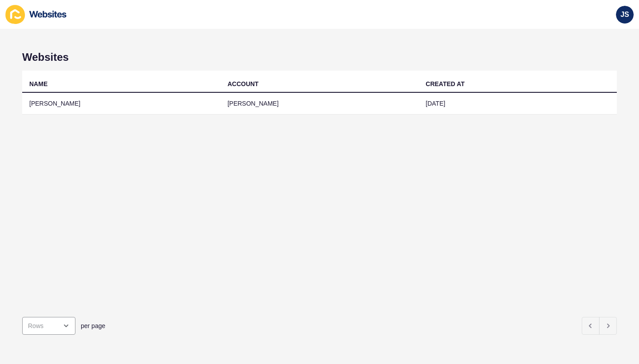 This screenshot has width=639, height=364. I want to click on span: per page, so click(93, 326).